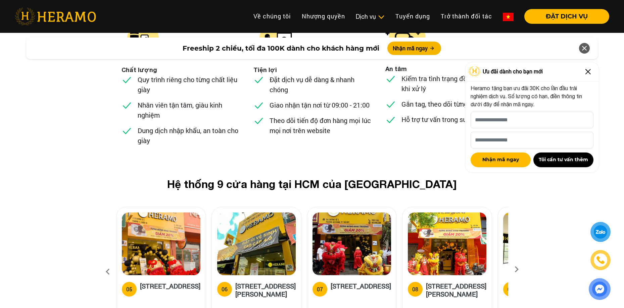  Describe the element at coordinates (600, 260) in the screenshot. I see `a: phone-icon` at that location.